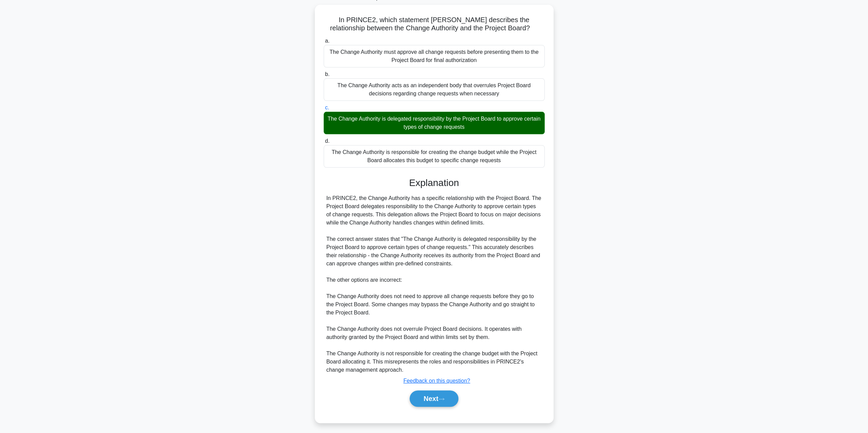  Describe the element at coordinates (434, 157) in the screenshot. I see `div: The Change Authority is responsible for creating the change budget while the Project Board alloca...` at that location.